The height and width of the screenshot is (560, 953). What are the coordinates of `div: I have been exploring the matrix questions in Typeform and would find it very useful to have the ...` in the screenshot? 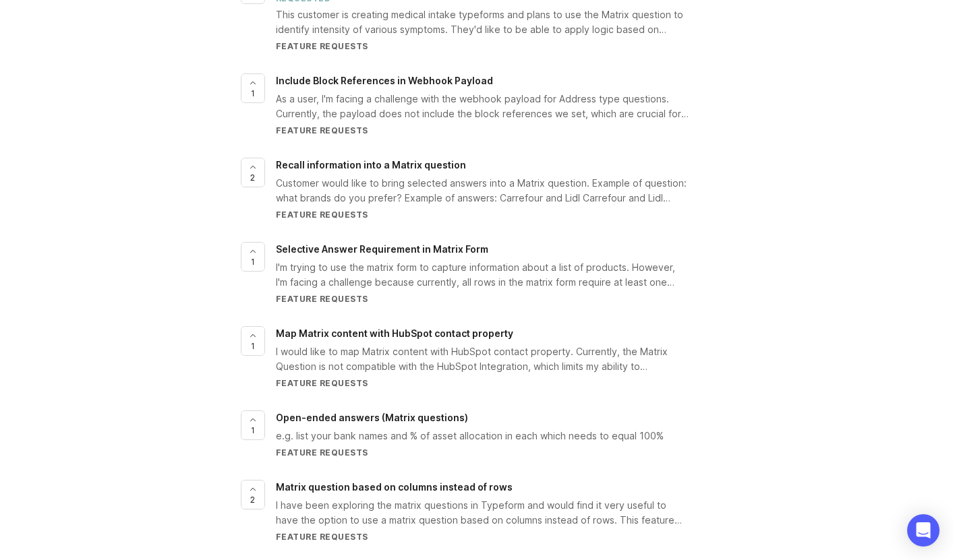 It's located at (482, 513).